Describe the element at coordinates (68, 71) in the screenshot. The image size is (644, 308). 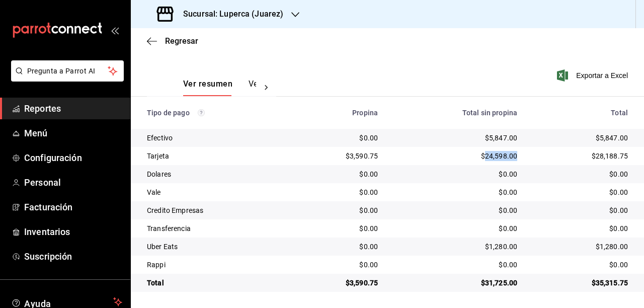
I see `button: Pregunta a Parrot AI` at that location.